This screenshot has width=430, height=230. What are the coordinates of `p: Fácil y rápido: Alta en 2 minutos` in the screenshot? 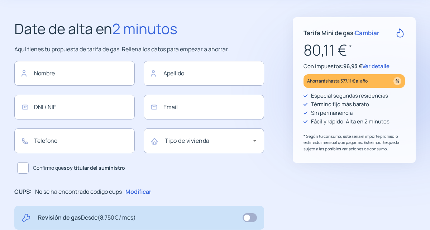 It's located at (350, 122).